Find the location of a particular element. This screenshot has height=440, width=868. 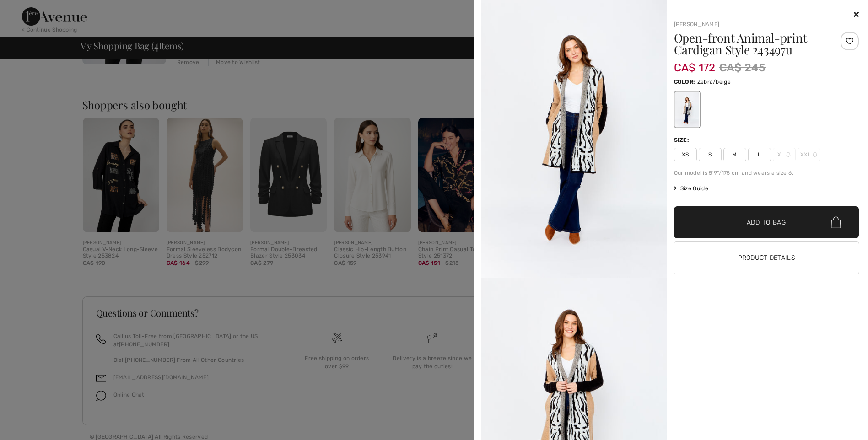

button: Product Details is located at coordinates (766, 258).